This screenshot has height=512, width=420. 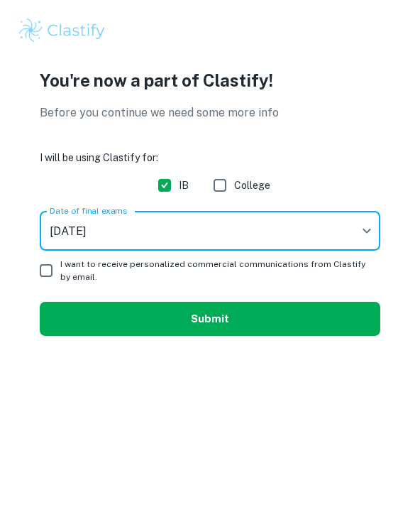 I want to click on a: Clastify logo, so click(x=210, y=31).